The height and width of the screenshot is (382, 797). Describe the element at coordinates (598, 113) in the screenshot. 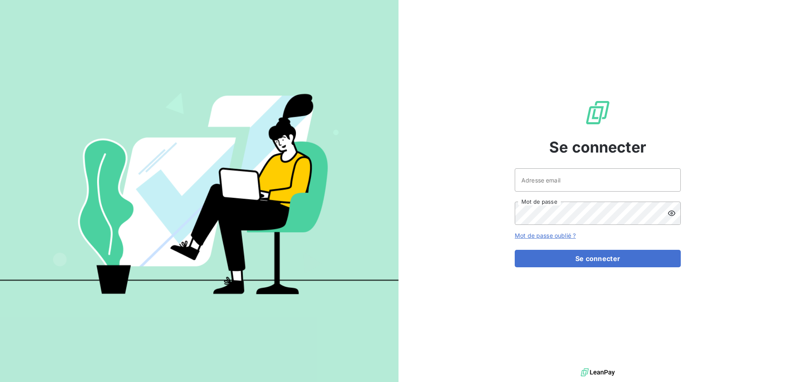

I see `img: Logo LeanPay` at that location.